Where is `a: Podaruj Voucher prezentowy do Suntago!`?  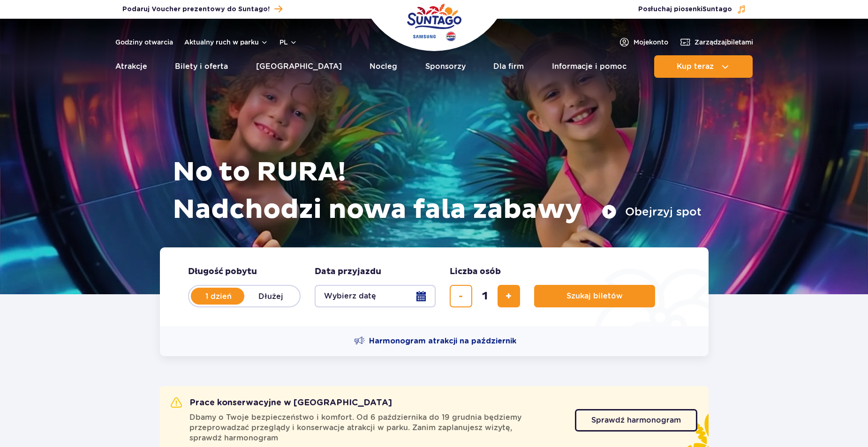
a: Podaruj Voucher prezentowy do Suntago! is located at coordinates (202, 9).